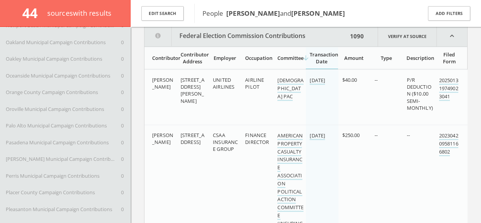  What do you see at coordinates (63, 126) in the screenshot?
I see `button: Palo Alto Municipal Campaign Contributions` at bounding box center [63, 126].